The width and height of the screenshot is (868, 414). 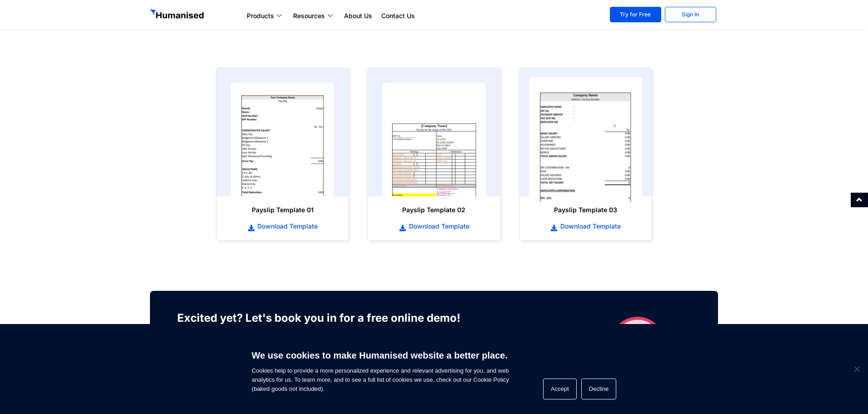 I want to click on button: Decline, so click(x=599, y=389).